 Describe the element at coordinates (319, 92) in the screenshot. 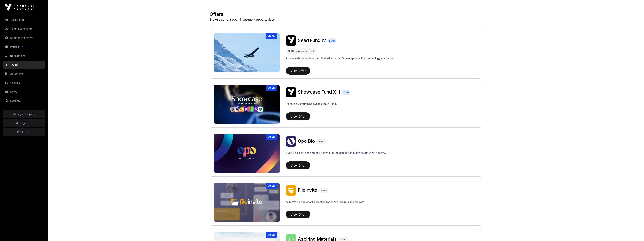

I see `span: Showcase Fund XIII` at that location.